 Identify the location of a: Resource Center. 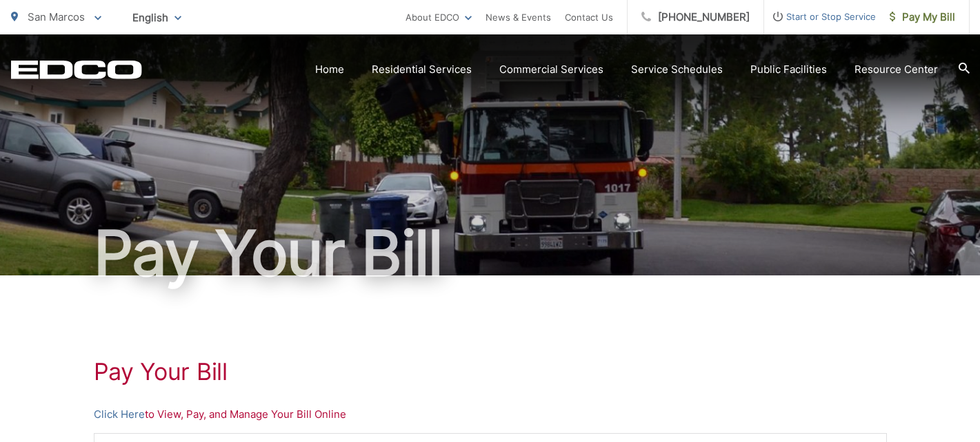
(895, 70).